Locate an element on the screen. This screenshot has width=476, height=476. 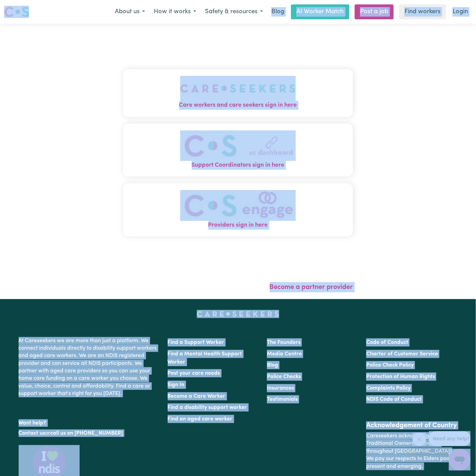
a: The Founders is located at coordinates (284, 342).